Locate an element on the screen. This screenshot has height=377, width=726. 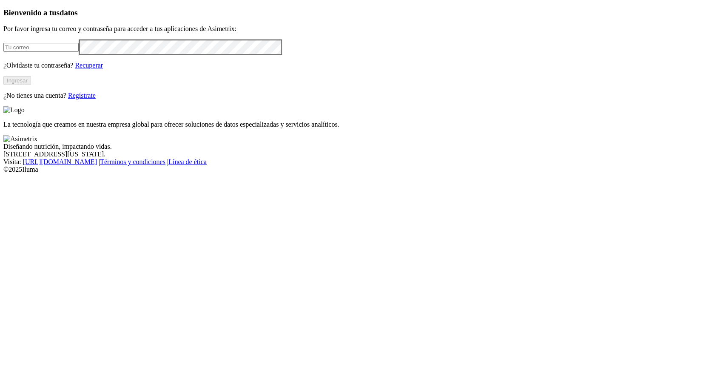
div: Diseñando nutrición, impactando vidas. is located at coordinates (363, 147).